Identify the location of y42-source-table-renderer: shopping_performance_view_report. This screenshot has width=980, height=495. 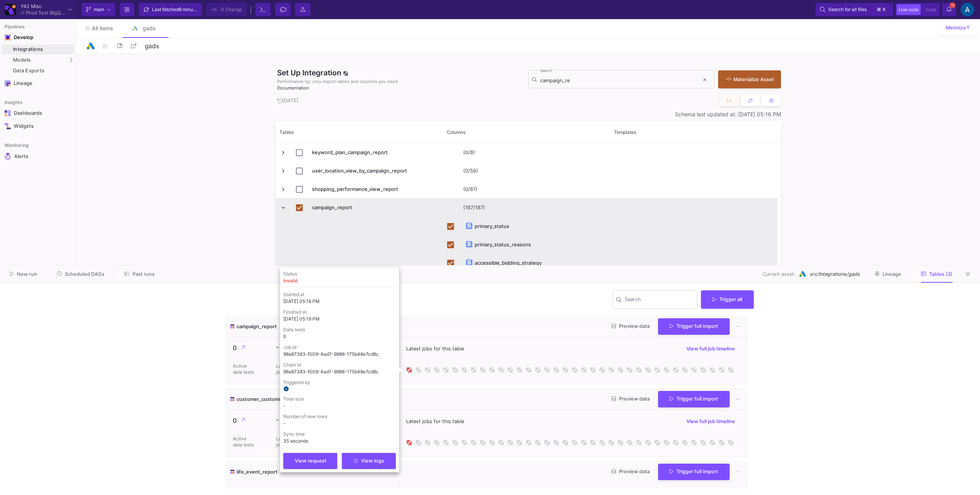
(355, 189).